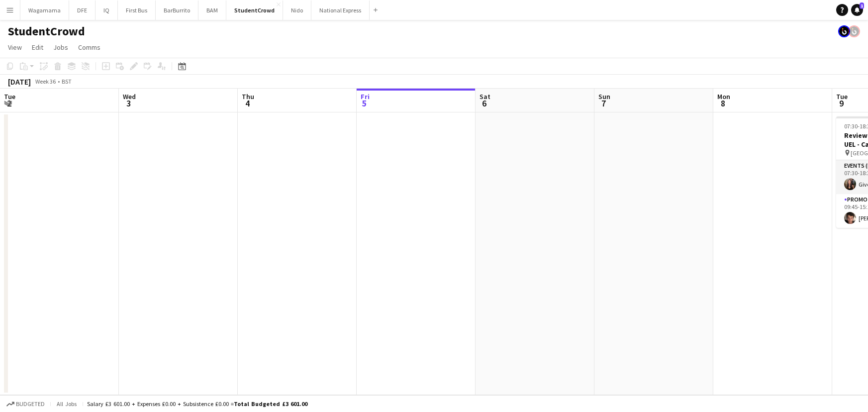  What do you see at coordinates (857, 10) in the screenshot?
I see `a: 1` at bounding box center [857, 10].